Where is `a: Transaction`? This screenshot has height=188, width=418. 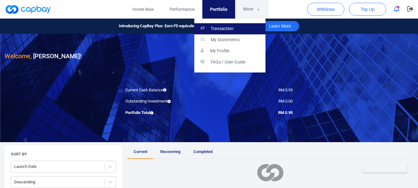 a: Transaction is located at coordinates (230, 29).